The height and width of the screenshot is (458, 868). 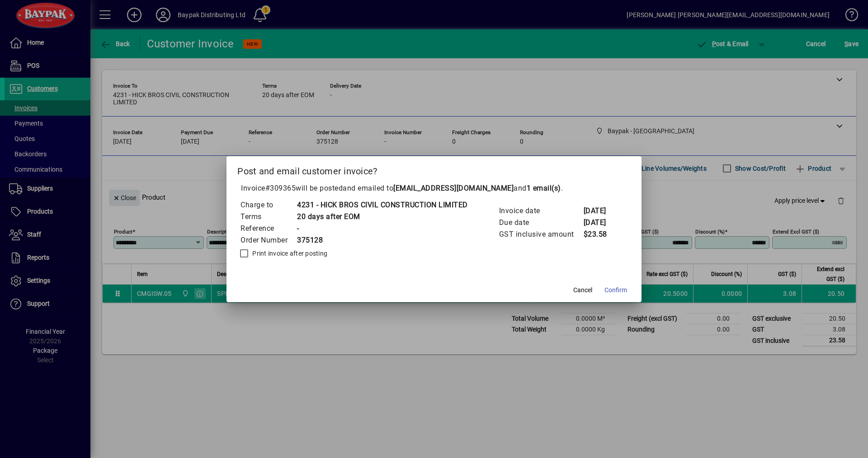 What do you see at coordinates (268, 240) in the screenshot?
I see `td: Order Number` at bounding box center [268, 240].